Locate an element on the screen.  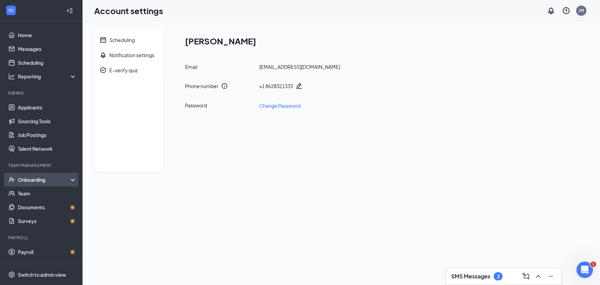
a: BellNotification settings is located at coordinates (129, 55).